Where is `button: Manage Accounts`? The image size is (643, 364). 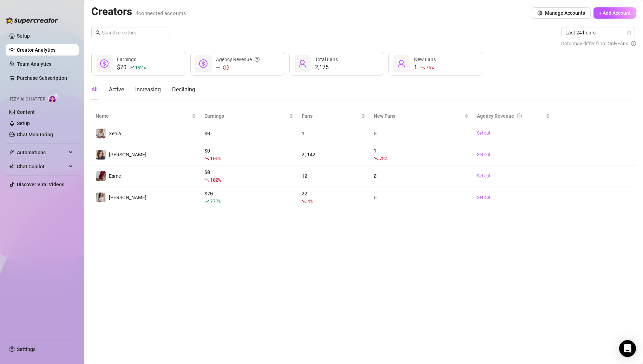 button: Manage Accounts is located at coordinates (562, 13).